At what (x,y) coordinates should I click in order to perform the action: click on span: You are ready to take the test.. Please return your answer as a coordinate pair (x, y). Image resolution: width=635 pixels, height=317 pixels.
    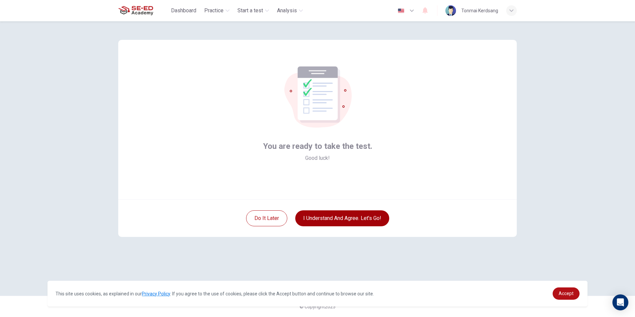
    Looking at the image, I should click on (317, 146).